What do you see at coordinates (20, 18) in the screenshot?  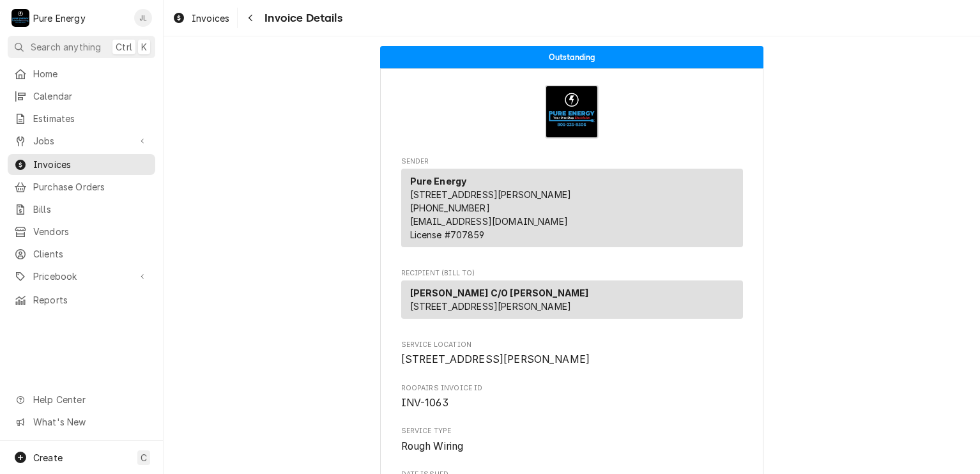 I see `div: Pure Energy's Avatar` at bounding box center [20, 18].